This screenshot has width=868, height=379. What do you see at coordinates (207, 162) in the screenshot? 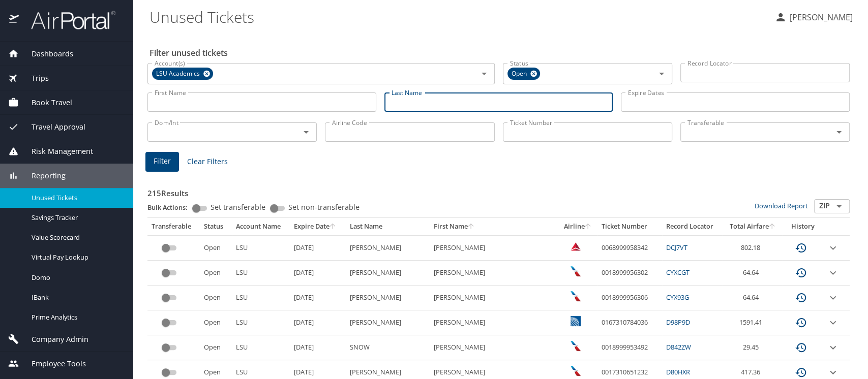
I see `button: Clear Filters` at bounding box center [207, 162].